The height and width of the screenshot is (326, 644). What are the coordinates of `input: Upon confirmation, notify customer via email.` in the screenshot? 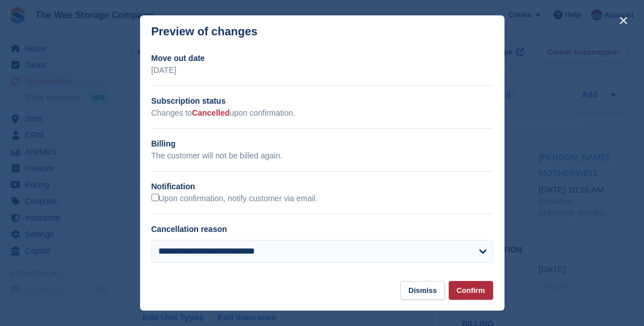 It's located at (155, 197).